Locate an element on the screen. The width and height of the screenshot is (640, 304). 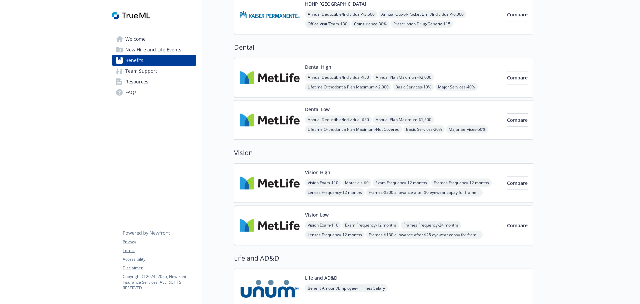
span: Frames Frequency - 12 months is located at coordinates (461, 182).